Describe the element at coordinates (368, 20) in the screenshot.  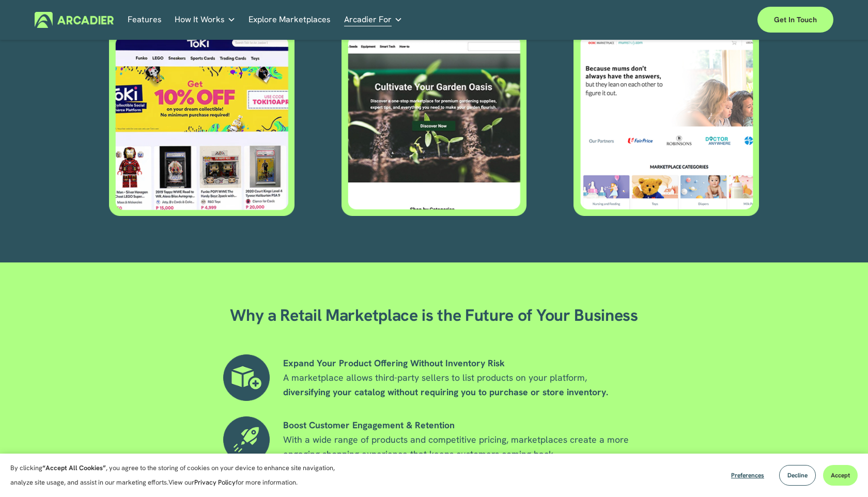
I see `span: Arcadier For` at that location.